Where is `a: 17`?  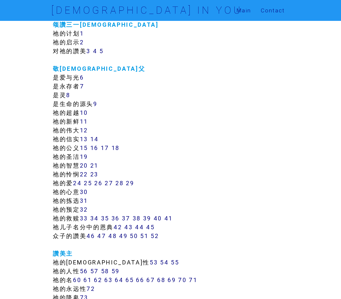
a: 17 is located at coordinates (105, 148).